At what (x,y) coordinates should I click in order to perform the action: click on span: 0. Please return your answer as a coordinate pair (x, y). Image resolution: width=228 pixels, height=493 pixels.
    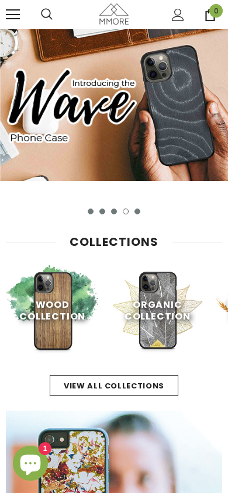
    Looking at the image, I should click on (216, 11).